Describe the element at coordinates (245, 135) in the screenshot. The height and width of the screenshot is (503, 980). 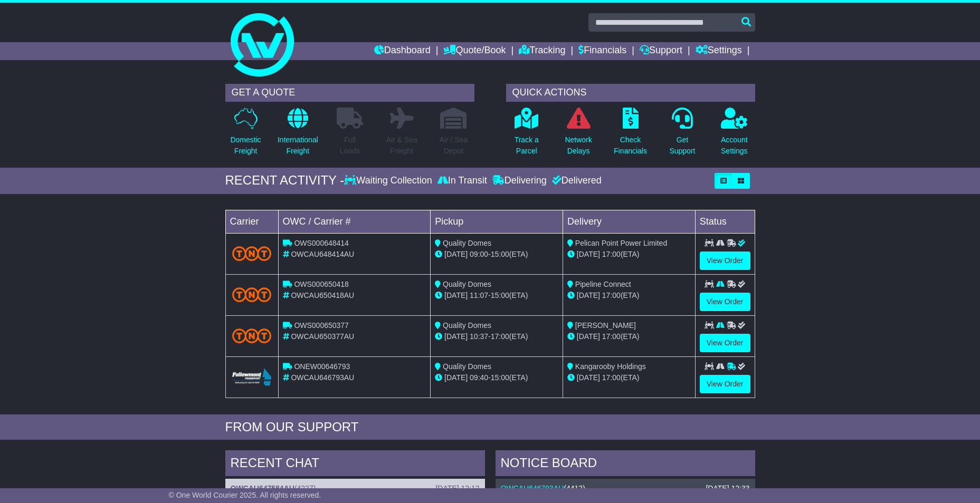
I see `a: DomesticFreight` at that location.